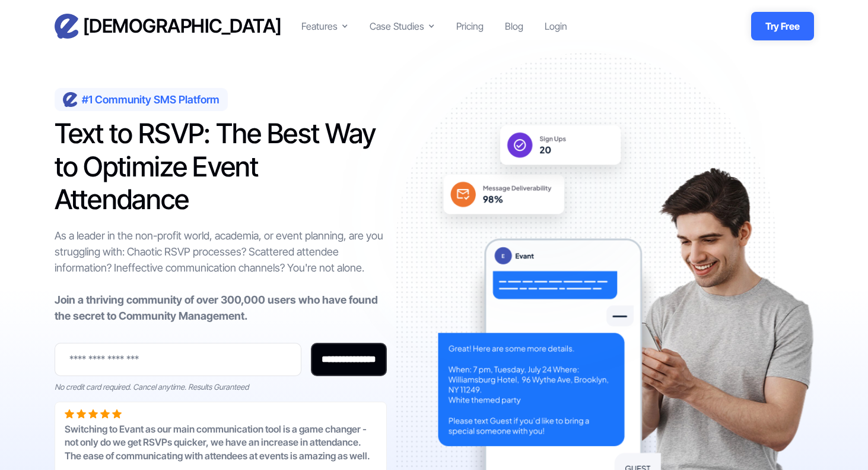  What do you see at coordinates (221, 442) in the screenshot?
I see `p: Switching to Evant as our main communication tool is a game changer - not only do we get RSVPs qu...` at bounding box center [221, 442].